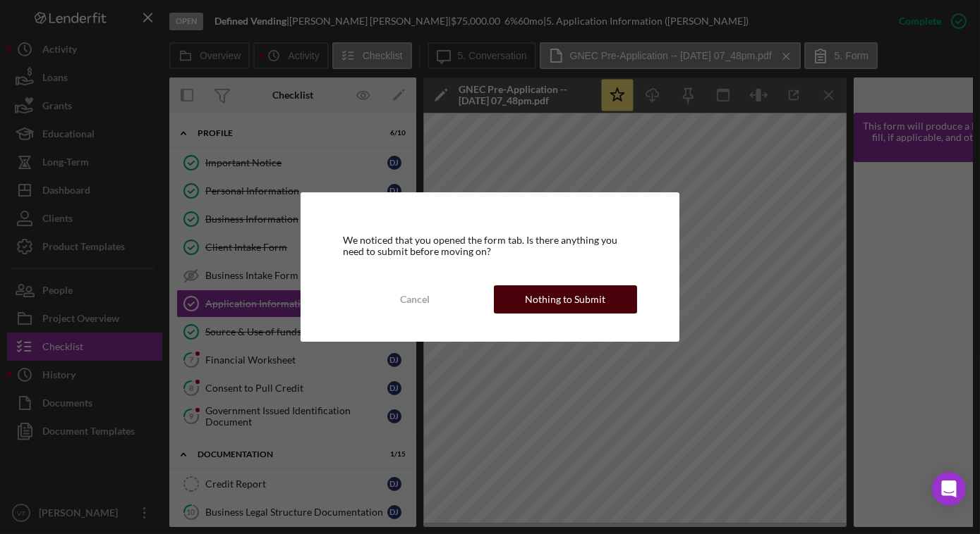 The image size is (980, 534). I want to click on div: Open Intercom Messenger, so click(949, 489).